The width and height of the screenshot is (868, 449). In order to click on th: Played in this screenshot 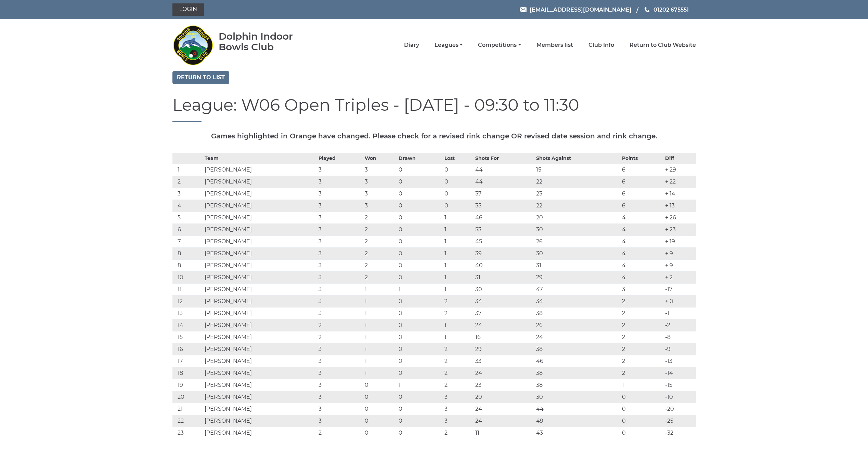, I will do `click(340, 158)`.